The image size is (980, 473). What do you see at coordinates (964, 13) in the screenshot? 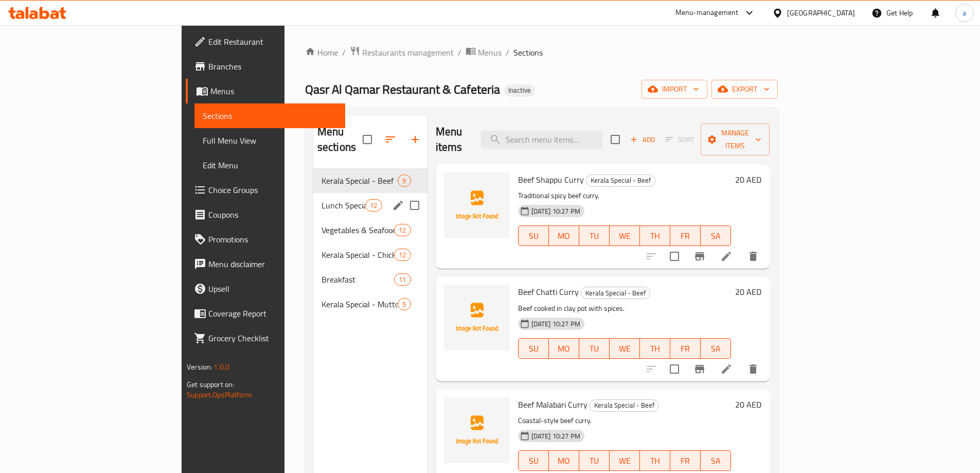
I see `span: a` at bounding box center [964, 13].